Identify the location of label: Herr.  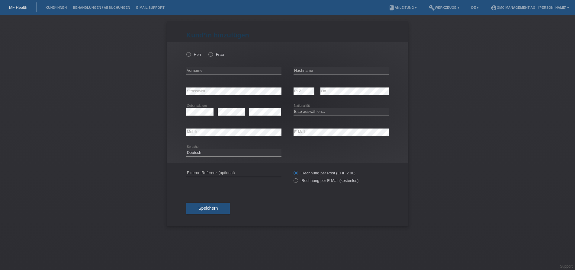
(194, 54).